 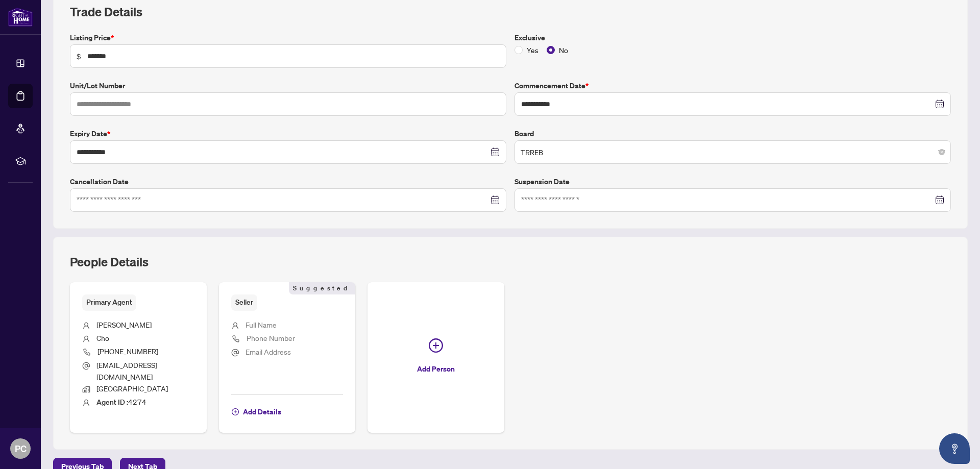 I want to click on span: Email Address, so click(x=268, y=352).